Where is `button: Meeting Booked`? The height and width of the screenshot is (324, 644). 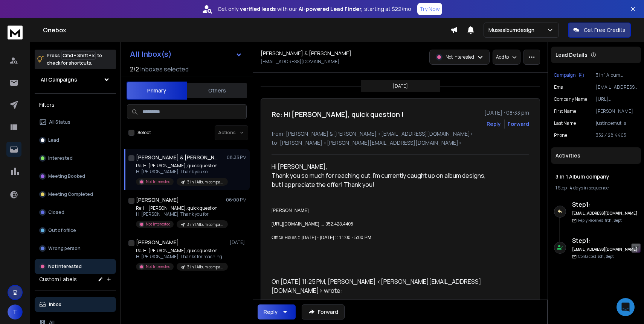
button: Meeting Booked is located at coordinates (75, 176).